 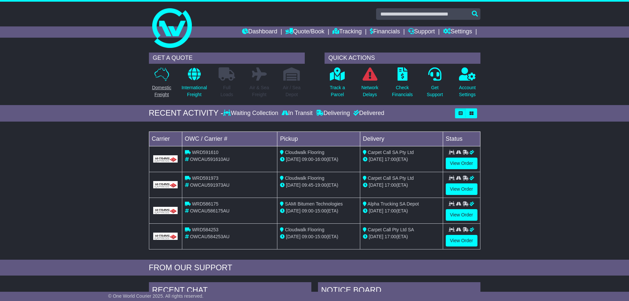 I want to click on p: Check Financials, so click(x=402, y=91).